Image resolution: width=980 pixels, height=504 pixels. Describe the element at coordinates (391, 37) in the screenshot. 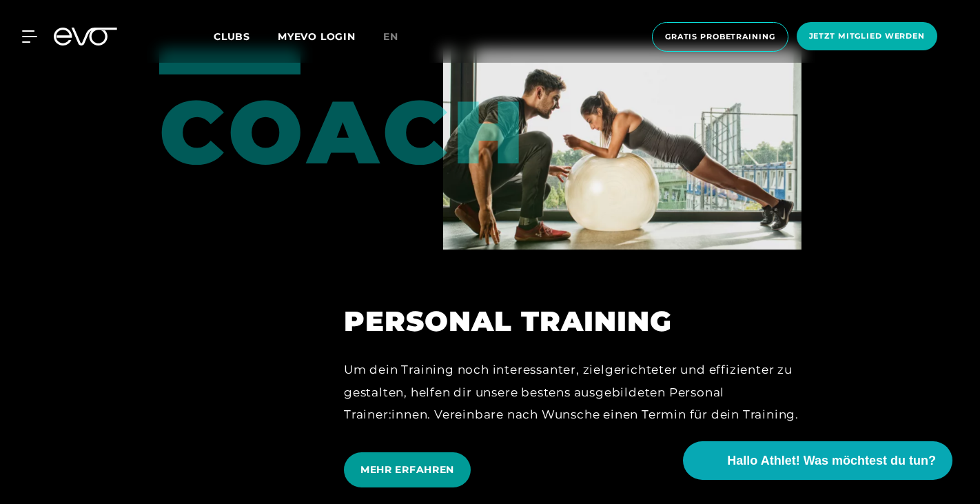

I see `span: en` at that location.